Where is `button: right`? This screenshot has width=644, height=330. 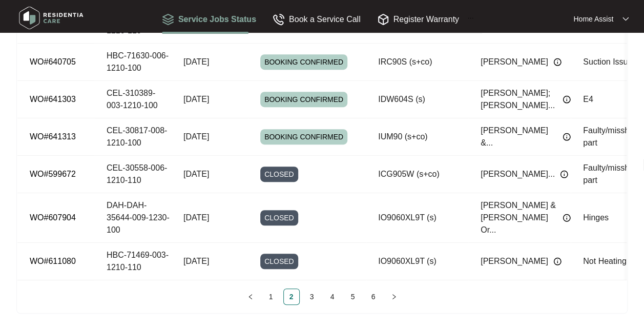
button: right is located at coordinates (394, 296).